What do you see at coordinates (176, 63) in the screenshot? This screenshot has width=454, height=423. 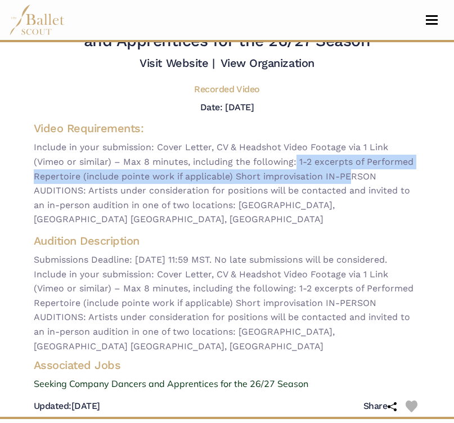 I see `a: Visit Website |` at bounding box center [176, 63].